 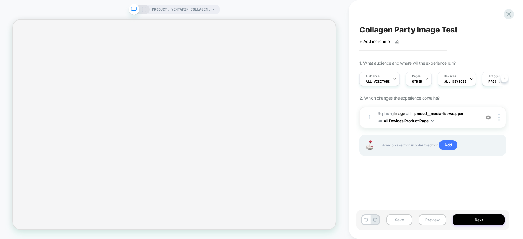 What do you see at coordinates (478, 219) in the screenshot?
I see `button: Next` at bounding box center [478, 219].